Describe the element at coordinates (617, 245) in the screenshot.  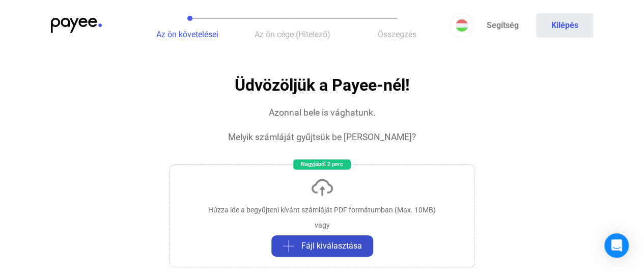
I see `div: Open Intercom Messenger` at that location.